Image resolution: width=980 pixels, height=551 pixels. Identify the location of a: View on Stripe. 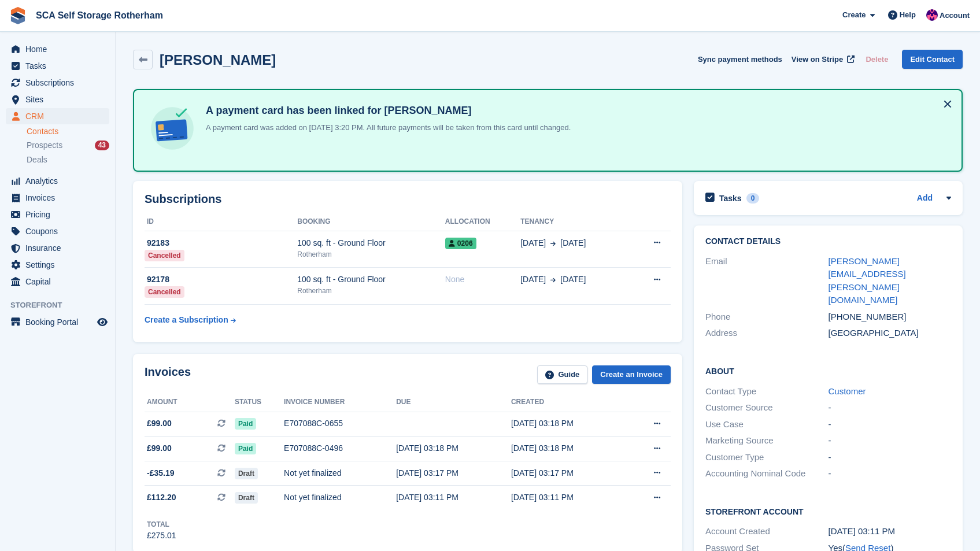
(821, 59).